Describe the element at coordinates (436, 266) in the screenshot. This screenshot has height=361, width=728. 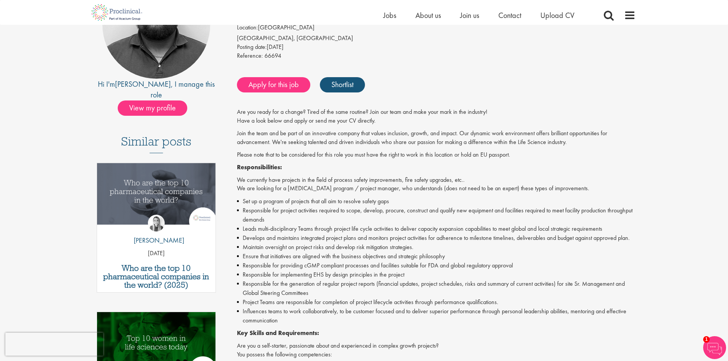
I see `li: Responsible for providing cGMP compliant processes and facilities suitable for FDA and global reg...` at that location.